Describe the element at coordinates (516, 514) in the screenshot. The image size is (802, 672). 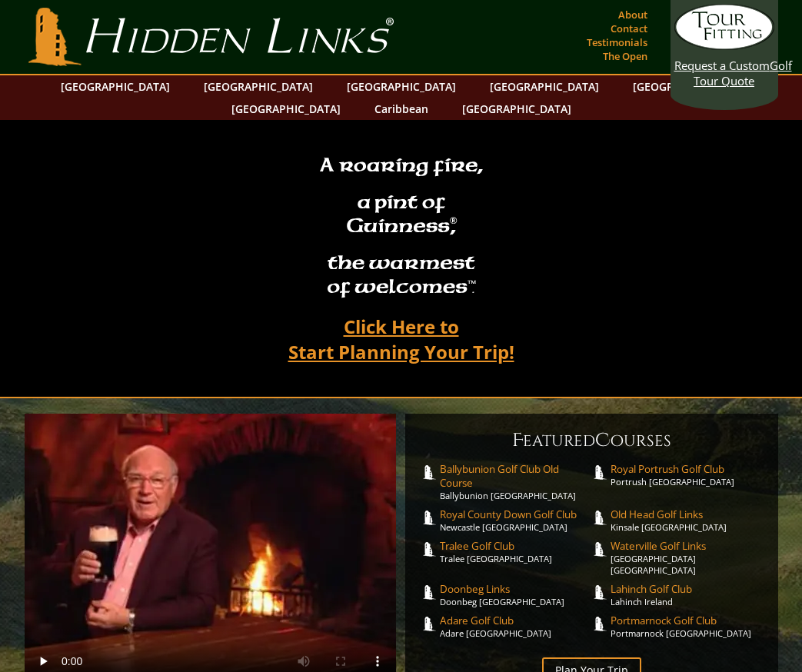
I see `span: Royal County Down Golf Club` at that location.